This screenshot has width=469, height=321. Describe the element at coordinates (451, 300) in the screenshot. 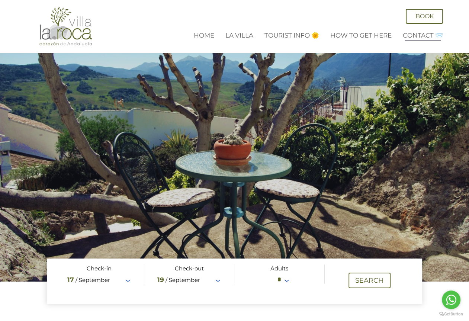

I see `a: Go to whatsapp` at that location.